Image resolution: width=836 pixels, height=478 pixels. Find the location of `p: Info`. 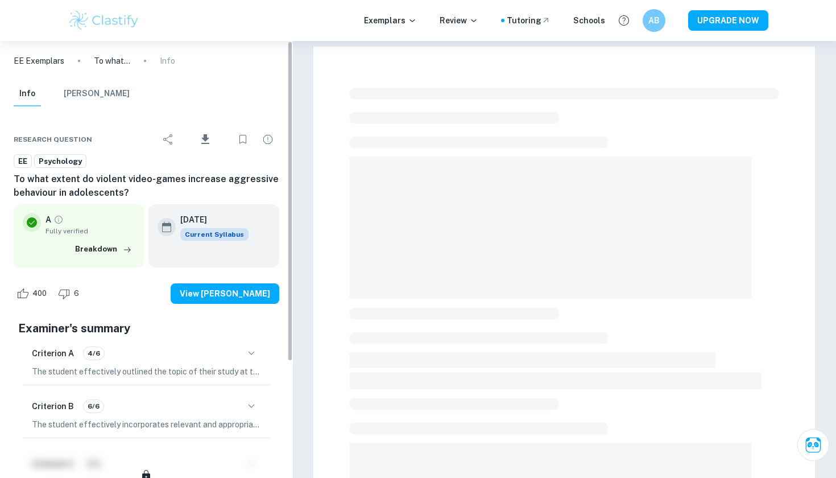

p: Info is located at coordinates (167, 61).